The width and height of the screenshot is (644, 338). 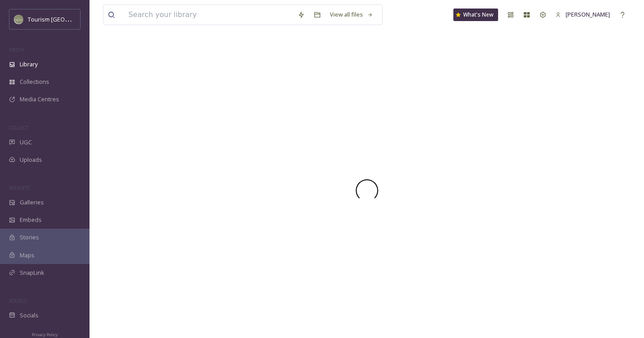 I want to click on span: Embeds, so click(x=30, y=219).